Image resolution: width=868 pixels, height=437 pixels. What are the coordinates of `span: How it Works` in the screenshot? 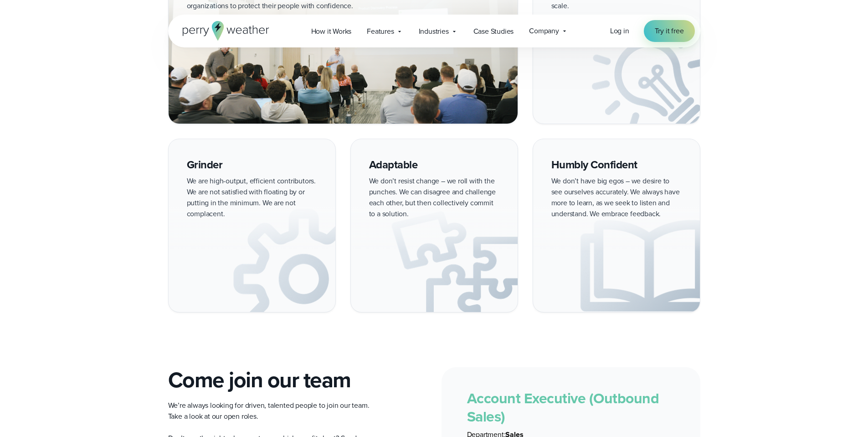 It's located at (331, 32).